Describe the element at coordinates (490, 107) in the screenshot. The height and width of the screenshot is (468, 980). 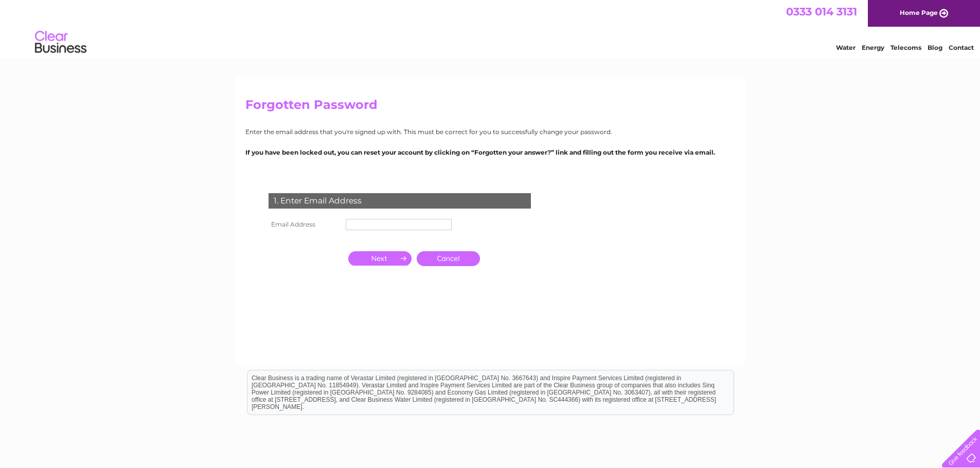
I see `h2: Forgotten Password` at that location.